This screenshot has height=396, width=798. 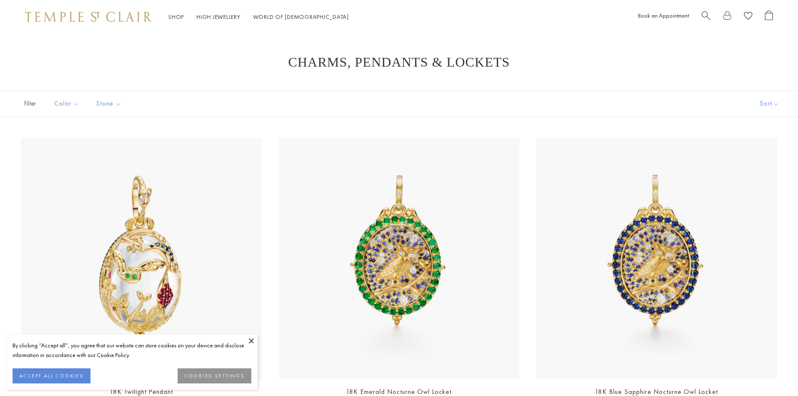 What do you see at coordinates (748, 17) in the screenshot?
I see `a: View Wishlist` at bounding box center [748, 17].